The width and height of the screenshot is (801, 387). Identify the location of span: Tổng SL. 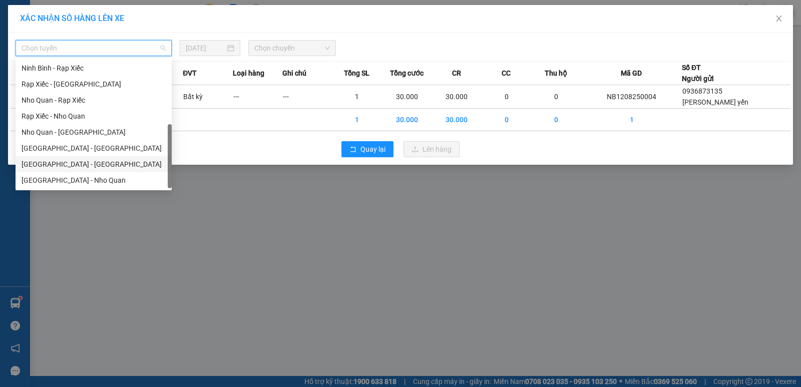
(356, 73).